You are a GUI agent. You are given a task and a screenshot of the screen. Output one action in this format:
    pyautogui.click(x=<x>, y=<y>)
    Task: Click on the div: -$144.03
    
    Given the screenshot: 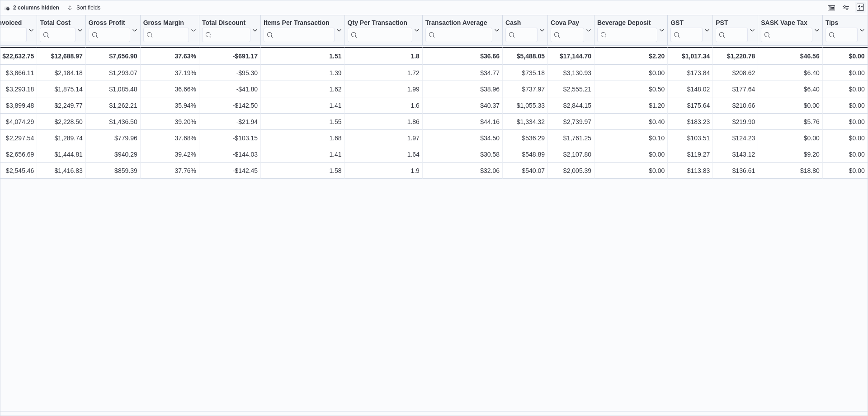 What is the action you would take?
    pyautogui.click(x=229, y=154)
    